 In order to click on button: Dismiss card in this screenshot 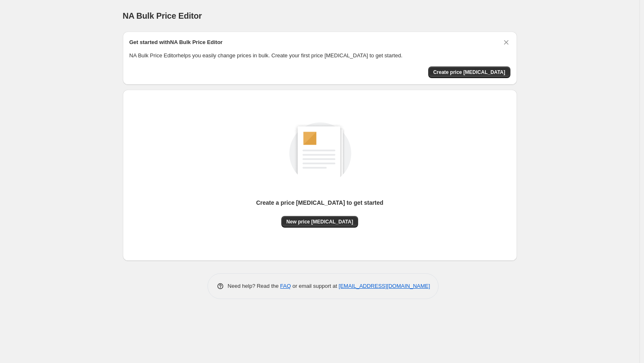, I will do `click(506, 42)`.